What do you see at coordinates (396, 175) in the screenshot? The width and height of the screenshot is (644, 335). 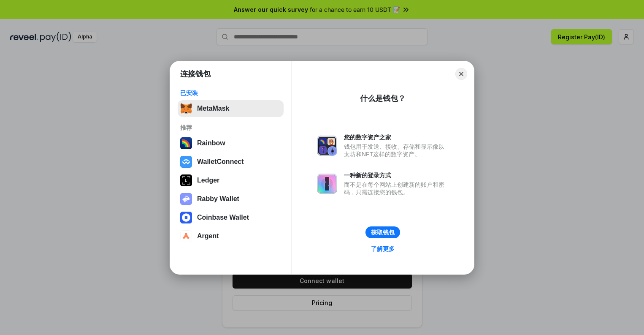 I see `div: 一种新的登录方式` at bounding box center [396, 175].